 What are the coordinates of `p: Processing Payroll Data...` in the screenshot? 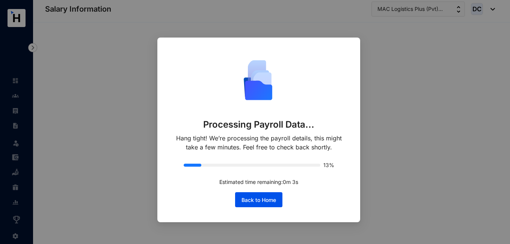 It's located at (259, 125).